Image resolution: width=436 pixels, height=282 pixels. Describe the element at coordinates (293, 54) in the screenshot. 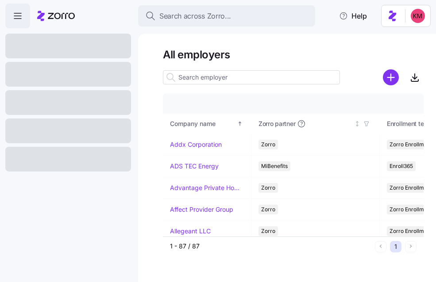

I see `h1: All employers` at that location.